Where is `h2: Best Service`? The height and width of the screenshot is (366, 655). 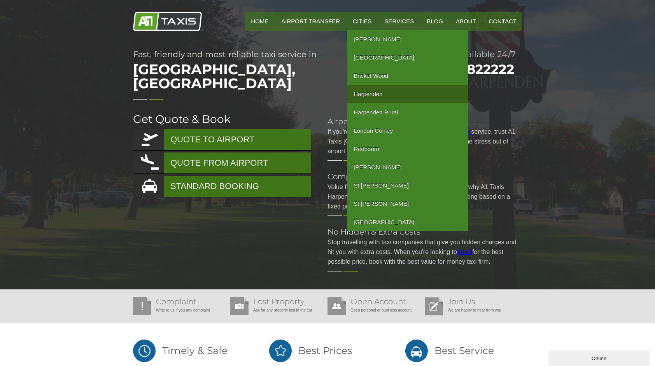 h2: Best Service is located at coordinates (464, 351).